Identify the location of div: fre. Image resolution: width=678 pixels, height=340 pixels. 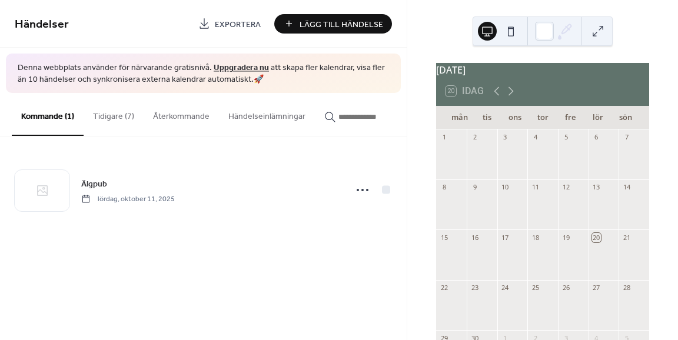
(571, 118).